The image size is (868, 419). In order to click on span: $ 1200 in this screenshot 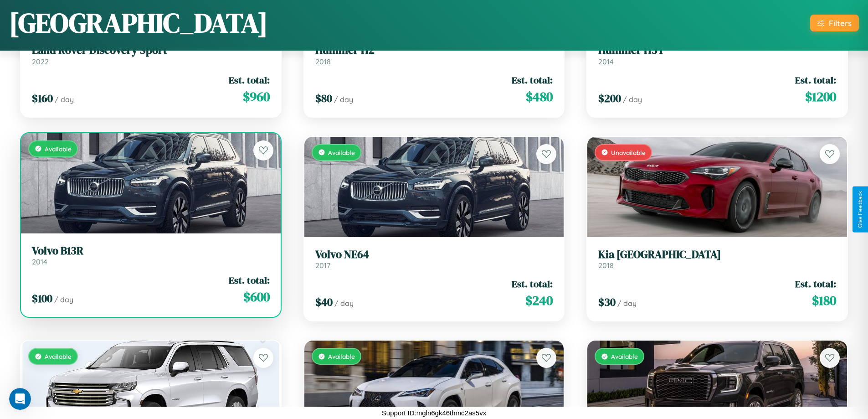, I will do `click(821, 97)`.